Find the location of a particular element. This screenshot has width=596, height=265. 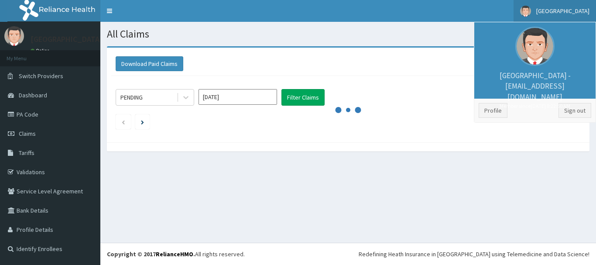

a: Online is located at coordinates (41, 51).